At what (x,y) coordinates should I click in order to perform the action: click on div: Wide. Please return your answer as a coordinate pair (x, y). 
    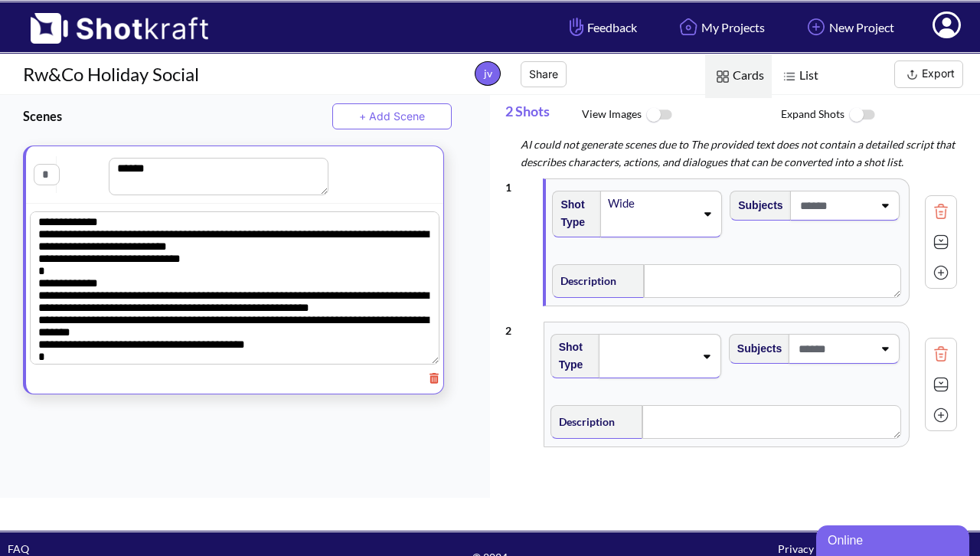
    Looking at the image, I should click on (651, 203).